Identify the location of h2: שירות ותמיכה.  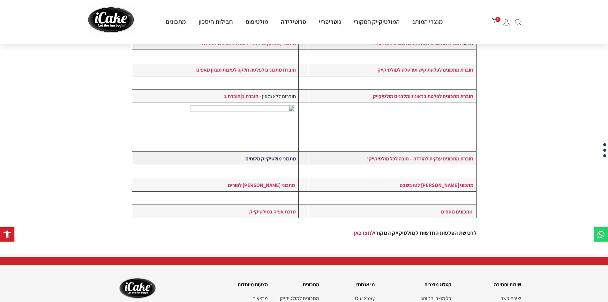
(490, 285).